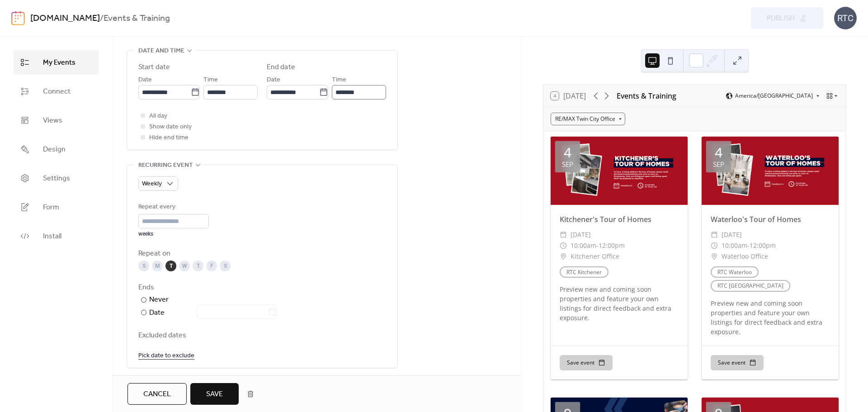  Describe the element at coordinates (137, 18) in the screenshot. I see `b: Events & Training` at that location.